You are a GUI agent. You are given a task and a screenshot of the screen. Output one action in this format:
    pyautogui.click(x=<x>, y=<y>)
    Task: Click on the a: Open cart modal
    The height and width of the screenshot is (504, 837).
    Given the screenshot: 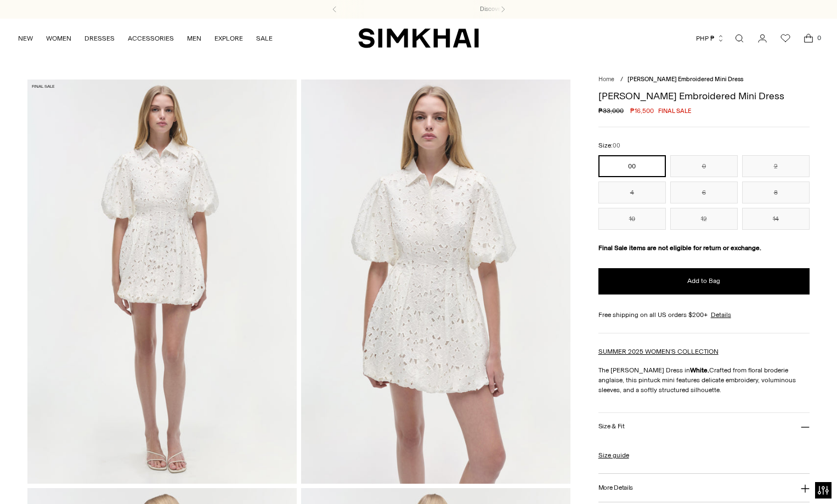 What is the action you would take?
    pyautogui.click(x=809, y=38)
    